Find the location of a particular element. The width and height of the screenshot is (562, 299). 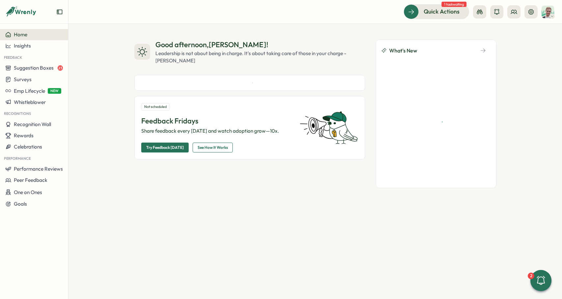

span: Rewards is located at coordinates (24, 135).